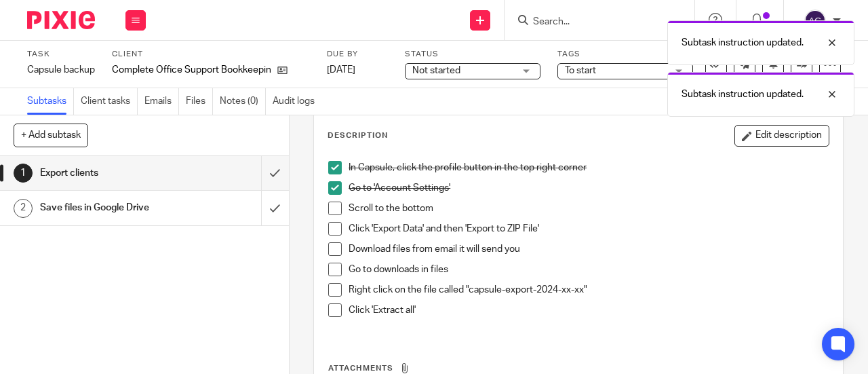 The image size is (868, 374). I want to click on p: Click 'Extract all', so click(589, 310).